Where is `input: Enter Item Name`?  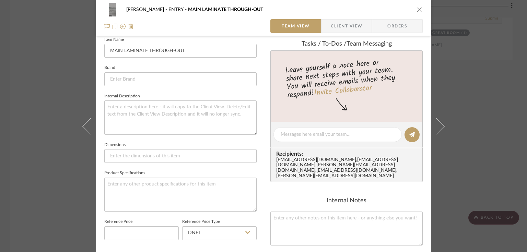
input: Enter Item Name is located at coordinates (181, 51).